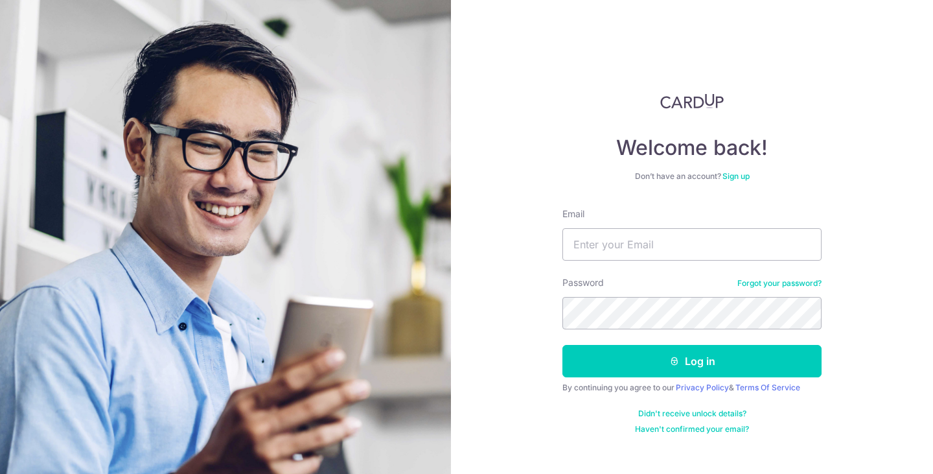 This screenshot has height=474, width=933. I want to click on a: Terms Of Service, so click(768, 387).